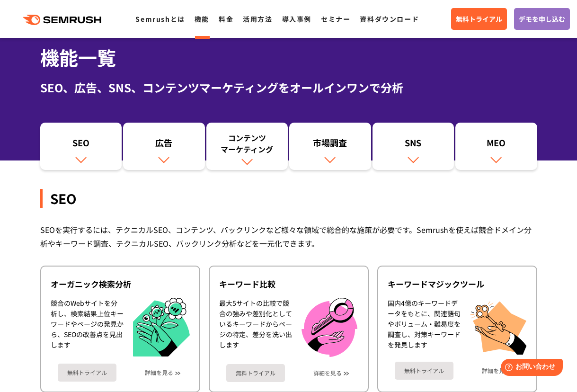  What do you see at coordinates (413, 146) in the screenshot?
I see `a: SNS` at bounding box center [413, 146].